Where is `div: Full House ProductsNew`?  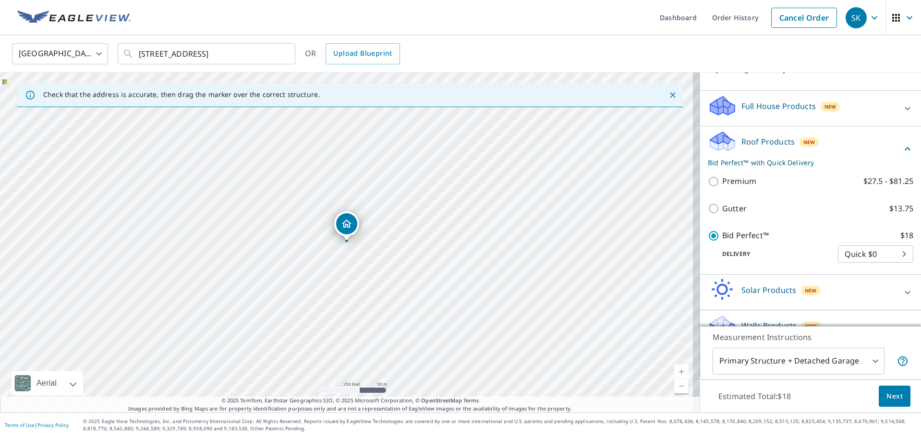 div: Full House ProductsNew is located at coordinates (810, 108).